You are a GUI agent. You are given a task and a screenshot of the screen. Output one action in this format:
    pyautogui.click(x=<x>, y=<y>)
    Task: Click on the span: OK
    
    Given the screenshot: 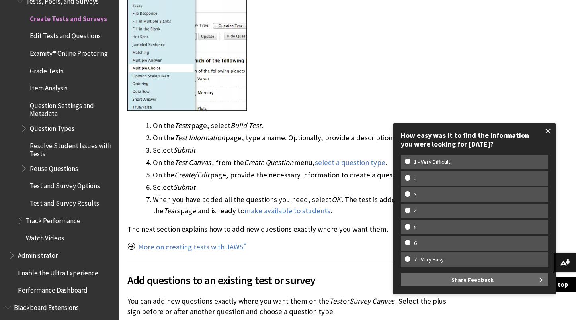 What is the action you would take?
    pyautogui.click(x=336, y=199)
    